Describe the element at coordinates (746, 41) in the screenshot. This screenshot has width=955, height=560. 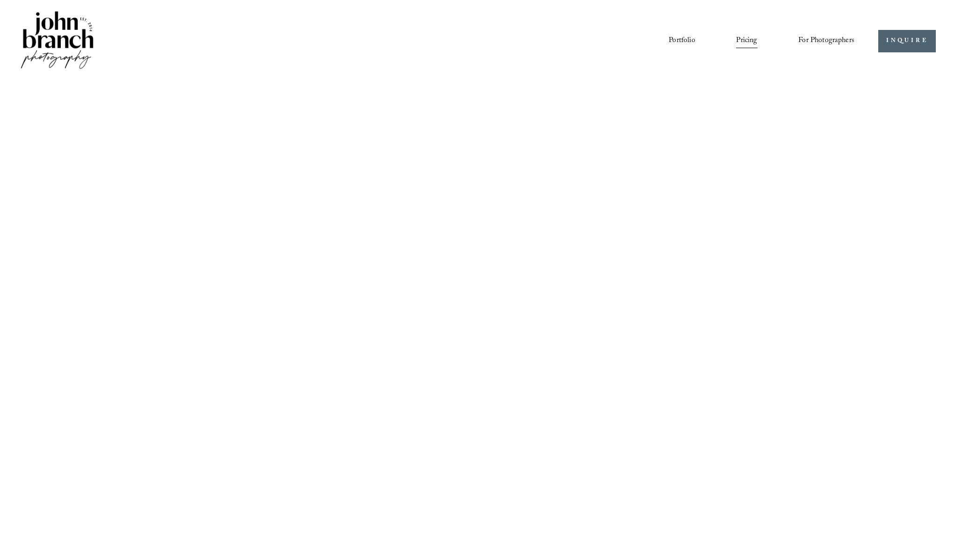
I see `a: Pricing` at that location.